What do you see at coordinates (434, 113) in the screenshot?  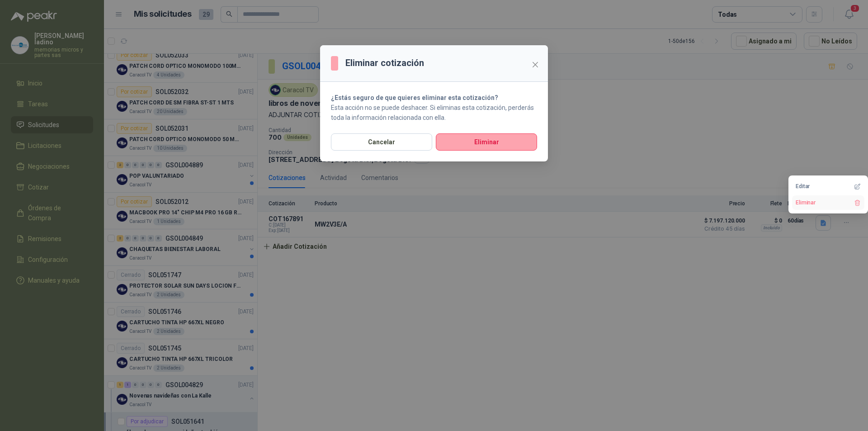 I see `p: Esta acción no se puede deshacer. Si eliminas esta cotización, perderás toda la información relac...` at bounding box center [434, 113].